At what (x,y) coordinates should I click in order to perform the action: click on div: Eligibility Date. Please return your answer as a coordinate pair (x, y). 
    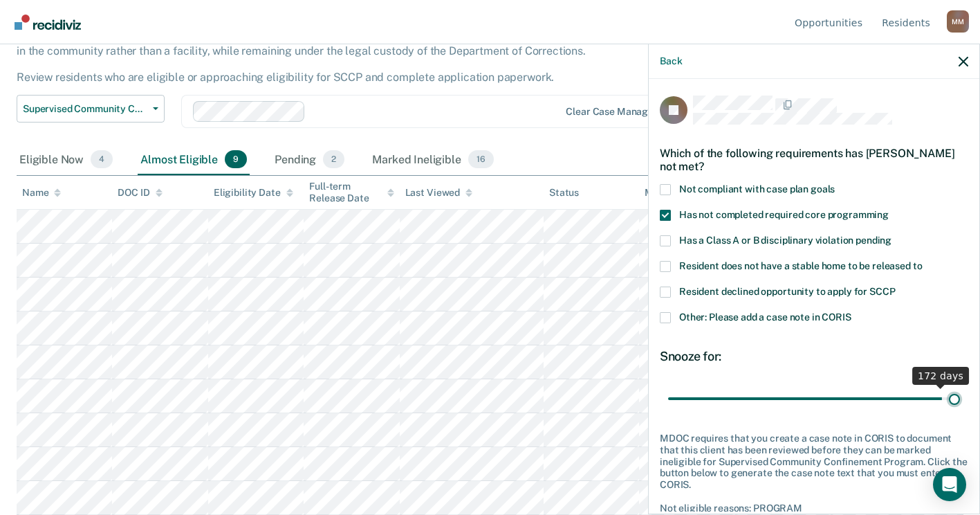
    Looking at the image, I should click on (253, 192).